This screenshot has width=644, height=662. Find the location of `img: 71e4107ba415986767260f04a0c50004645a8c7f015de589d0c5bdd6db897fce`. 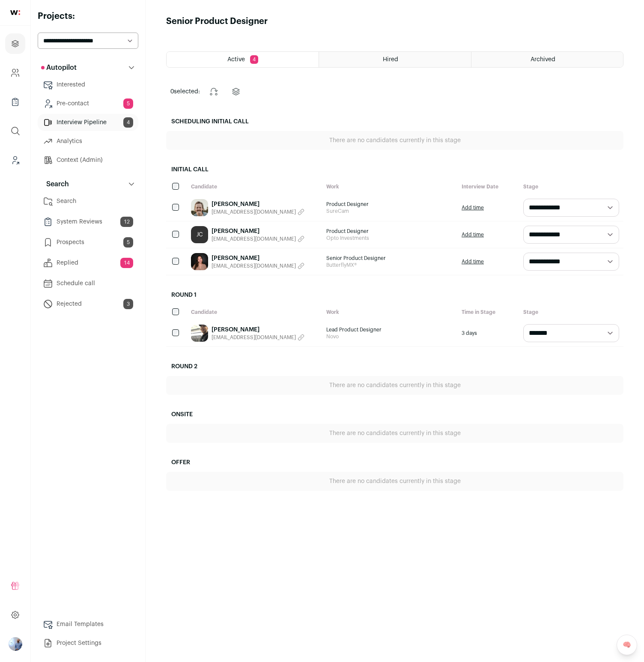

img: 71e4107ba415986767260f04a0c50004645a8c7f015de589d0c5bdd6db897fce is located at coordinates (200, 333).